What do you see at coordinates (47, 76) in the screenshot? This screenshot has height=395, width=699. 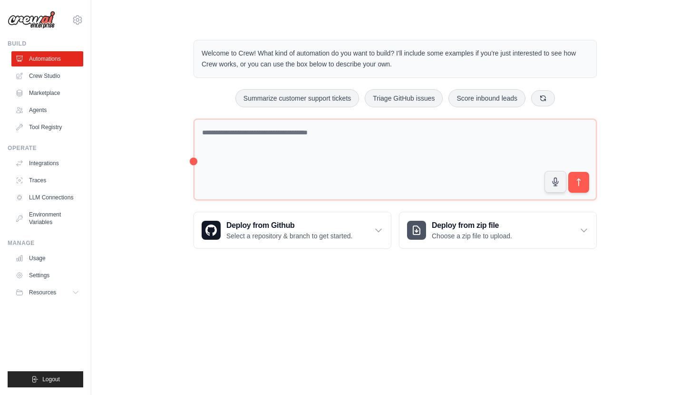 I see `a: Crew Studio` at bounding box center [47, 76].